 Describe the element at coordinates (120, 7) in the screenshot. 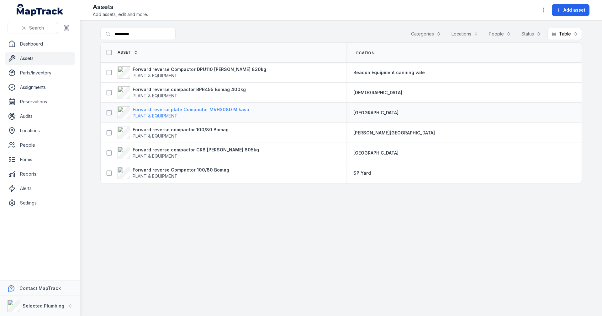

I see `h2: Assets` at that location.